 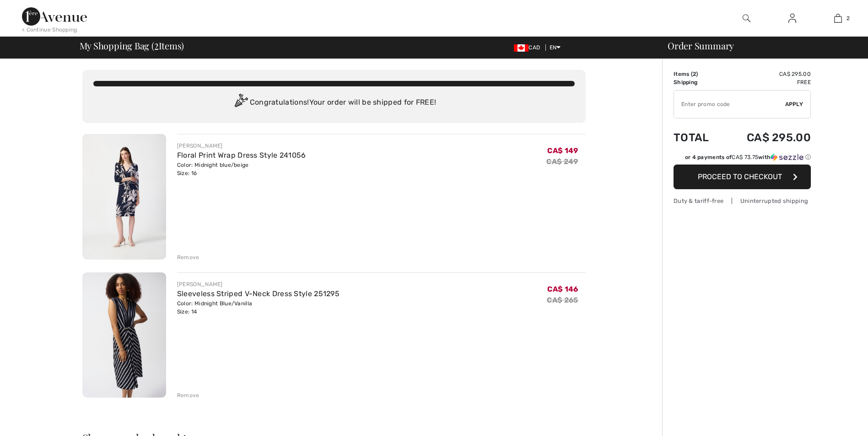 I want to click on a: Floral Print Wrap Dress Style 241056, so click(x=242, y=155).